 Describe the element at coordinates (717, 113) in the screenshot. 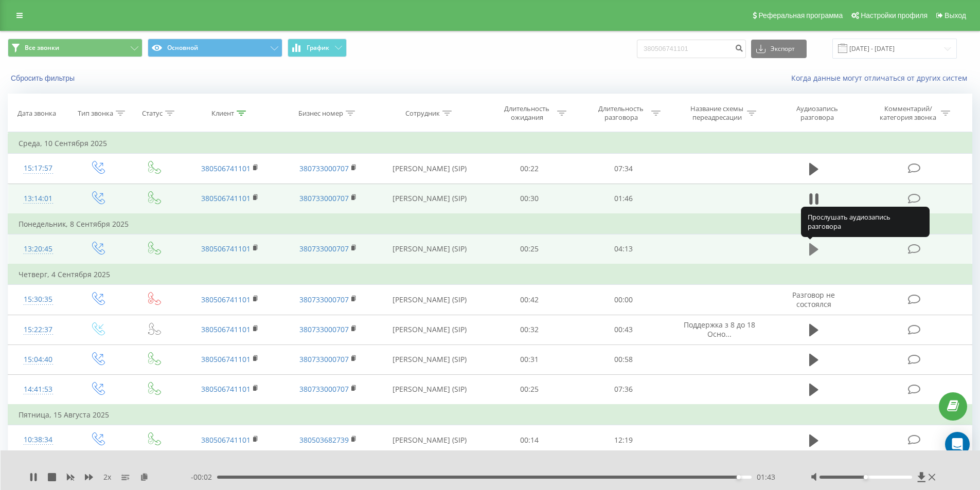

I see `div: Название схемы переадресации` at that location.